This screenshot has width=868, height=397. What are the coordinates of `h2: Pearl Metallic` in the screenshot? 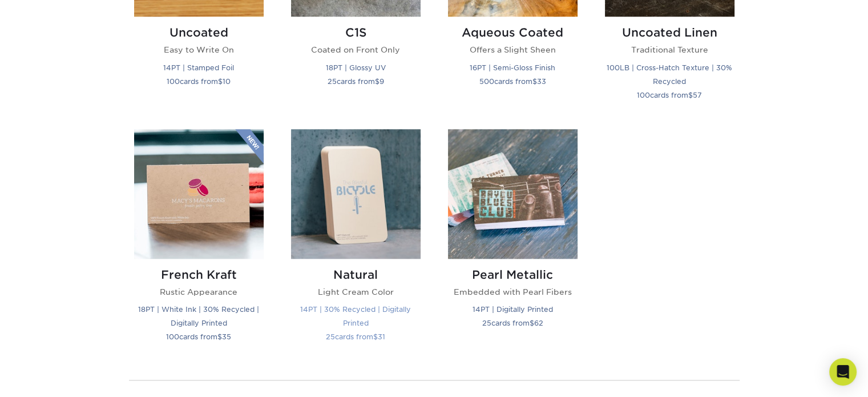 It's located at (512, 275).